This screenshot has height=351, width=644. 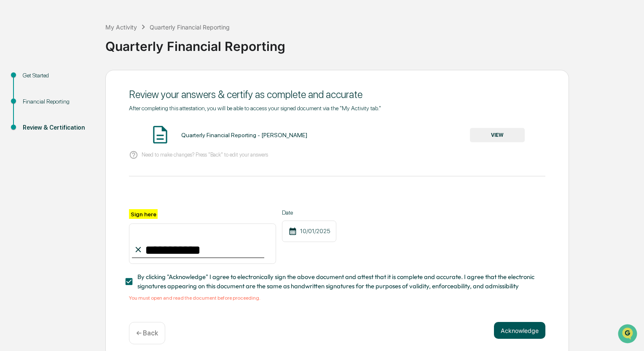 What do you see at coordinates (58, 127) in the screenshot?
I see `div: Review & Certification` at bounding box center [58, 127].